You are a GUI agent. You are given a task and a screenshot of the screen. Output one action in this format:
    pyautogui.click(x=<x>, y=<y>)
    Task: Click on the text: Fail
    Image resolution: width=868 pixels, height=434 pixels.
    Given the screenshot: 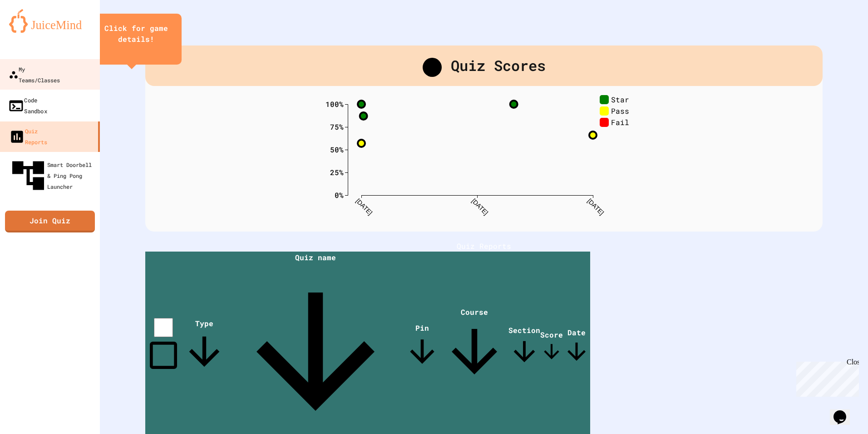 What is the action you would take?
    pyautogui.click(x=620, y=121)
    